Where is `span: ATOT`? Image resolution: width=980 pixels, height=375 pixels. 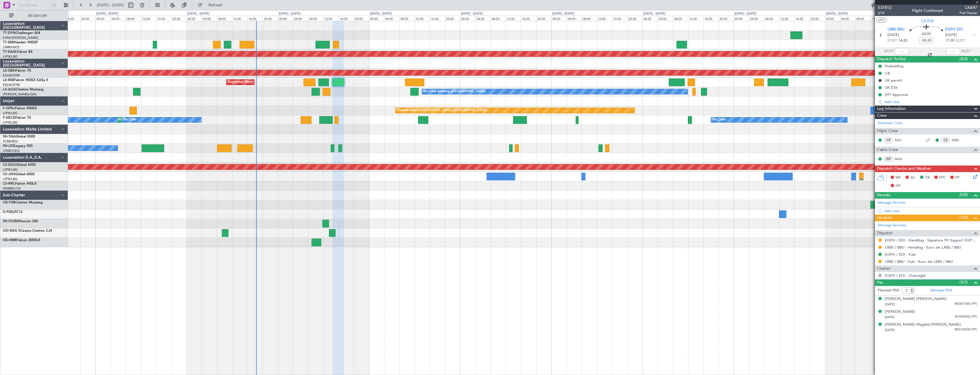 span: ATOT is located at coordinates (889, 51).